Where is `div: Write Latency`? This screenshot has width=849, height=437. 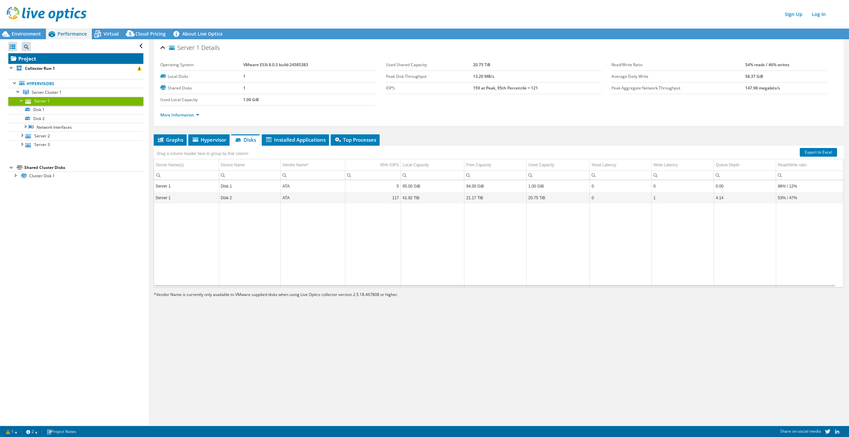
div: Write Latency is located at coordinates (665, 165).